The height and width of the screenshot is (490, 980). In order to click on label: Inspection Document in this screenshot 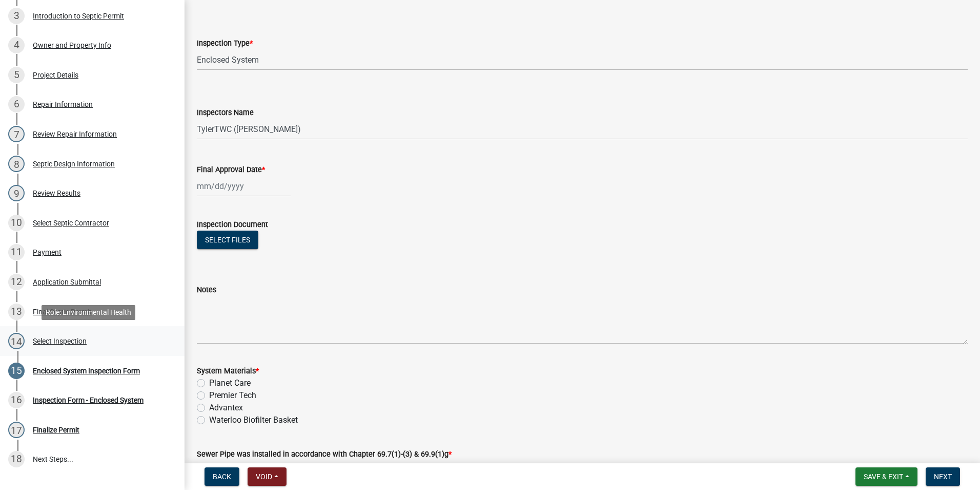, I will do `click(232, 225)`.